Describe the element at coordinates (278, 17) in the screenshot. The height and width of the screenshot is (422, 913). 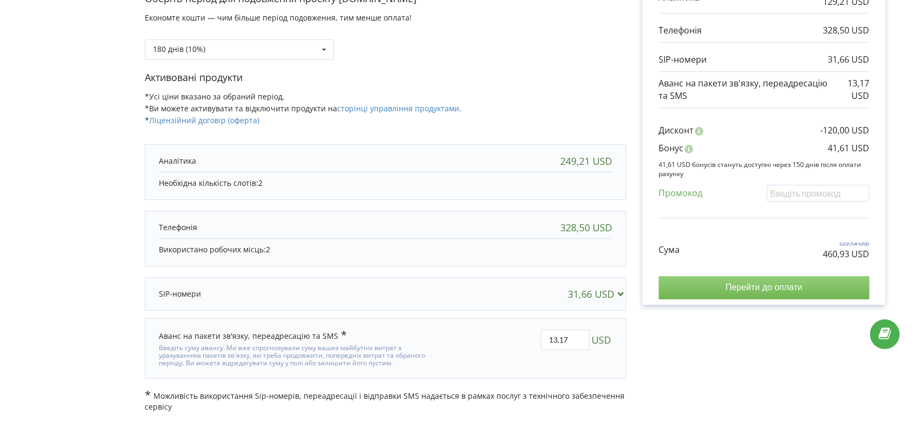
I see `span: Економте кошти — чим більше період подовження, тим менше оплата!` at that location.